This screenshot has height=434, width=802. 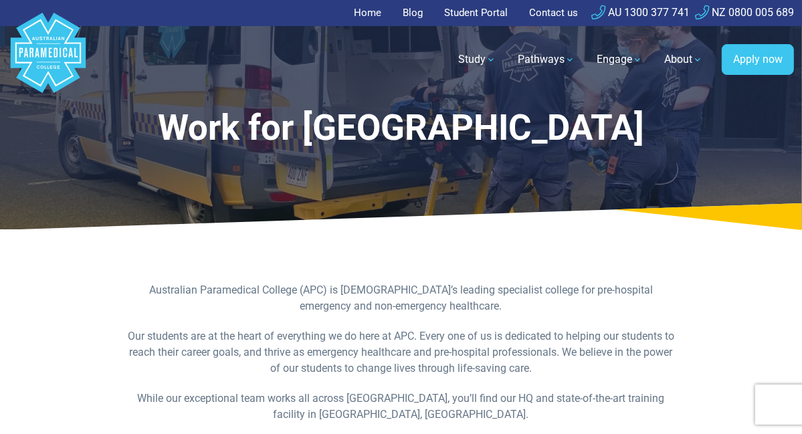 I want to click on a: Study, so click(x=477, y=59).